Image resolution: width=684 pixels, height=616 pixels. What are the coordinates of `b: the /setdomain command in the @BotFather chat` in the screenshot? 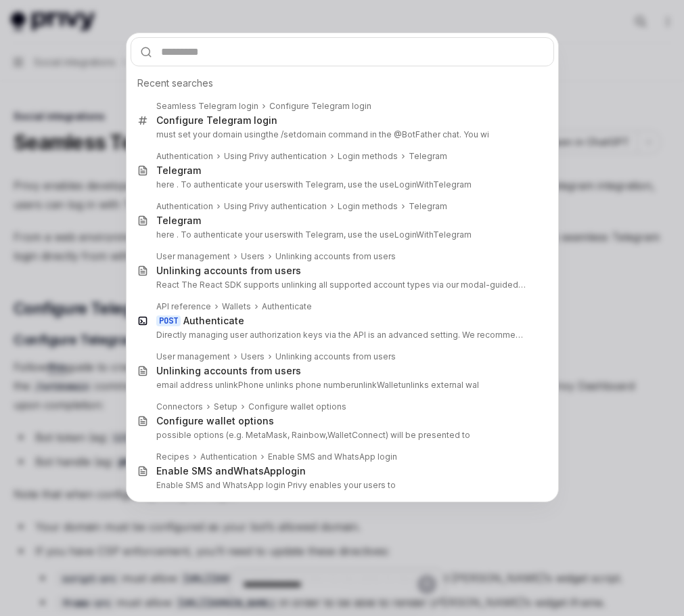 It's located at (363, 134).